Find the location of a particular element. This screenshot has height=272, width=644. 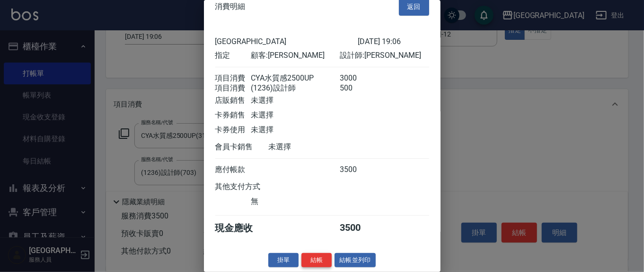

div: CYA水質感2500UP is located at coordinates (295, 79).